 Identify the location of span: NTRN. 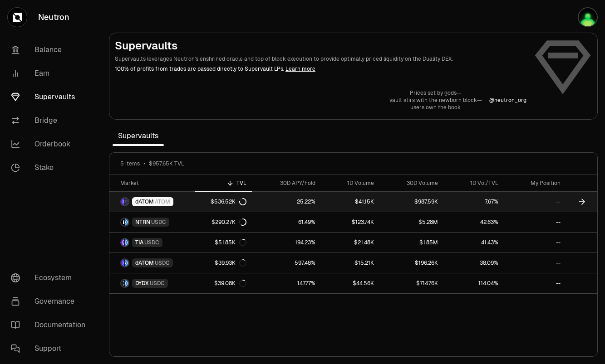
(142, 222).